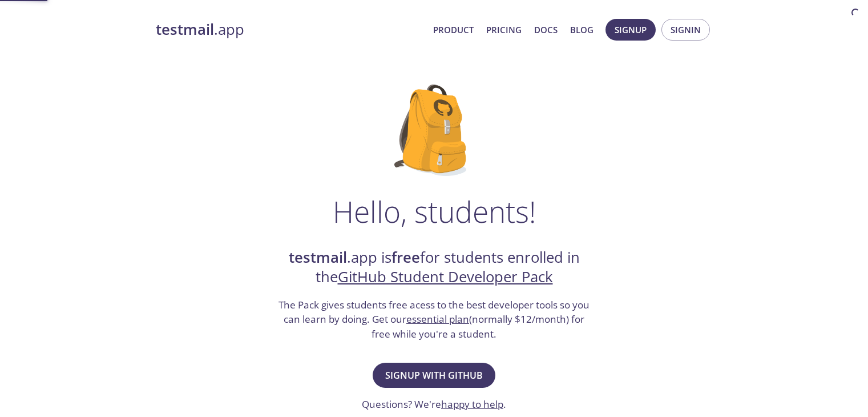 The height and width of the screenshot is (417, 868). Describe the element at coordinates (434, 375) in the screenshot. I see `span: Signup with GitHub` at that location.